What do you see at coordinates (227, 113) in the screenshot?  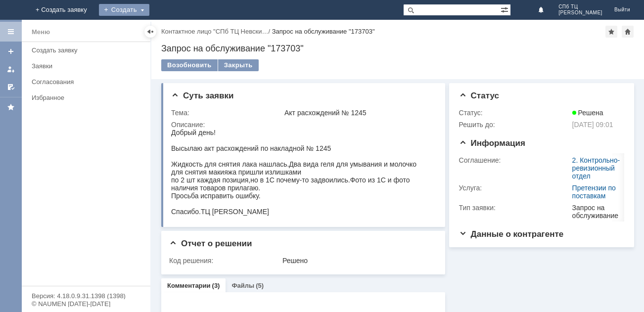 I see `div: Тема:` at bounding box center [227, 113].